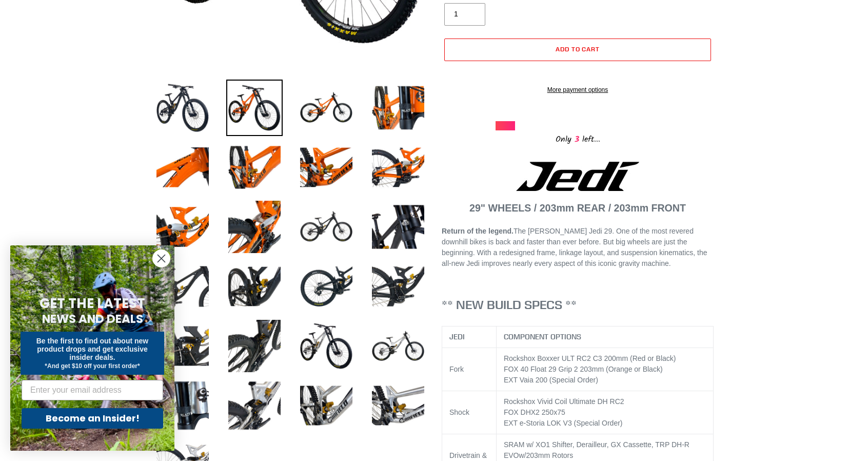  I want to click on strong: 29" WHEELS / 203mm REAR / 203mm FRONT, so click(578, 208).